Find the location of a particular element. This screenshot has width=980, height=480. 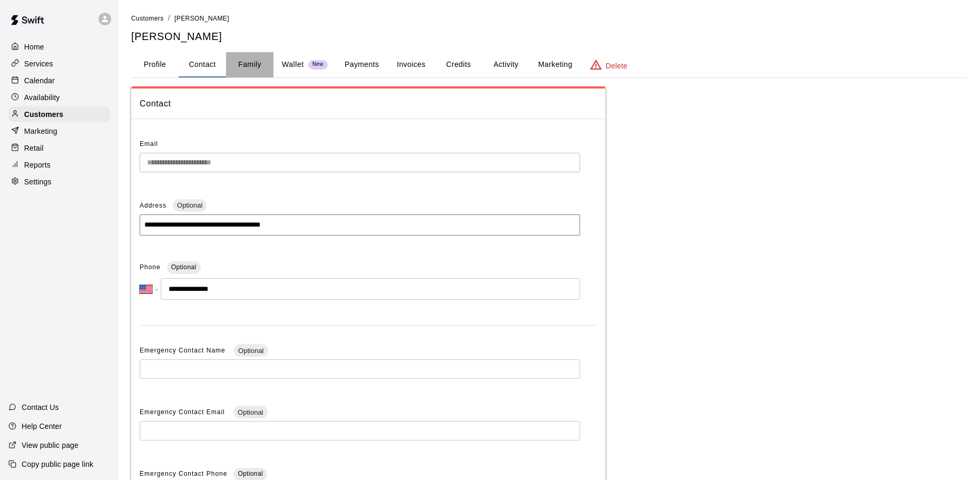

span: New is located at coordinates (318, 65).